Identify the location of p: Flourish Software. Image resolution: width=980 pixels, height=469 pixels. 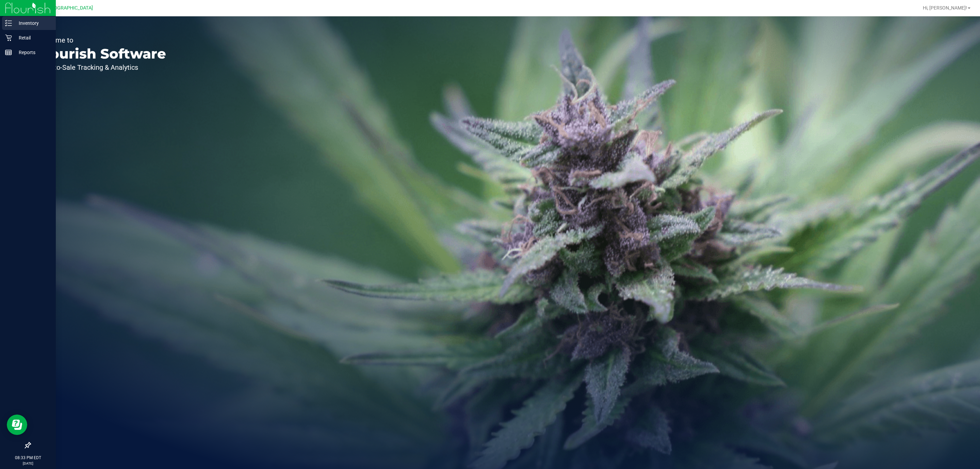
(101, 54).